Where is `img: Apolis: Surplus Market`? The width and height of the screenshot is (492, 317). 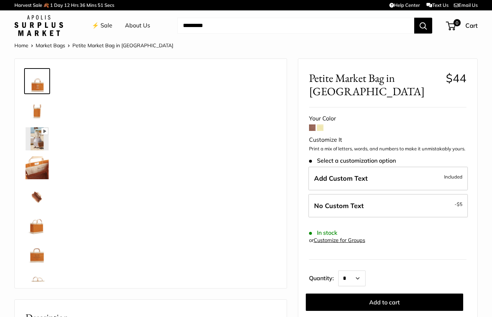
img: Apolis: Surplus Market is located at coordinates (39, 26).